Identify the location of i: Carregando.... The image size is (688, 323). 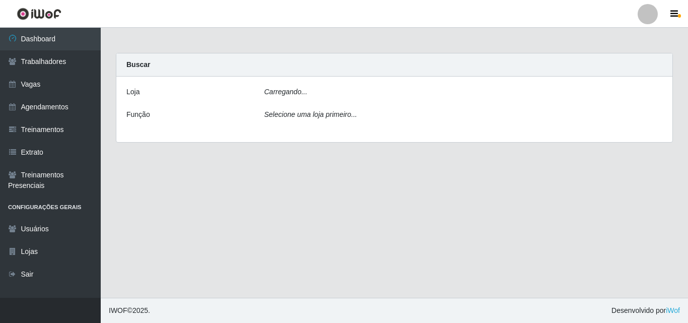
(286, 92).